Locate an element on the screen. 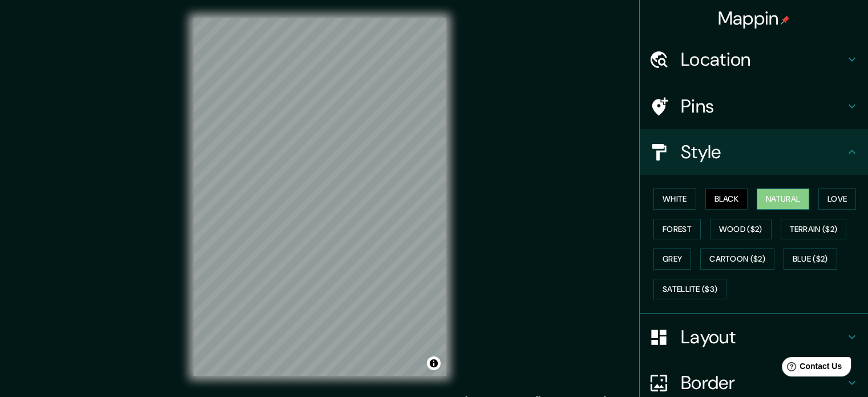 Image resolution: width=868 pixels, height=397 pixels. button: Natural is located at coordinates (783, 198).